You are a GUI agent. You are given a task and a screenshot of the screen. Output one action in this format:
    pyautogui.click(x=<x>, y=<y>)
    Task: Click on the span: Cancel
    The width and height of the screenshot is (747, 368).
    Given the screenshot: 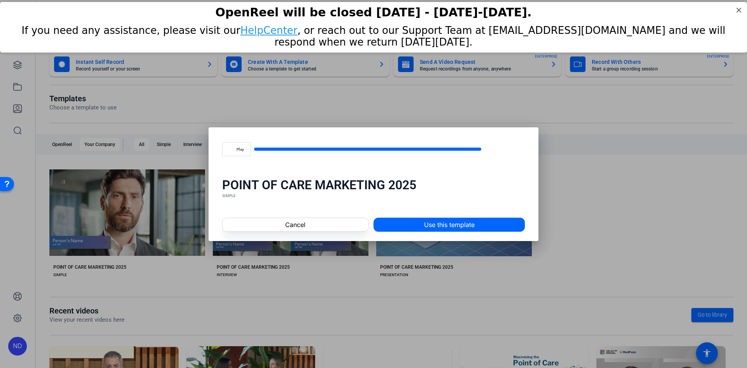 What is the action you would take?
    pyautogui.click(x=295, y=225)
    